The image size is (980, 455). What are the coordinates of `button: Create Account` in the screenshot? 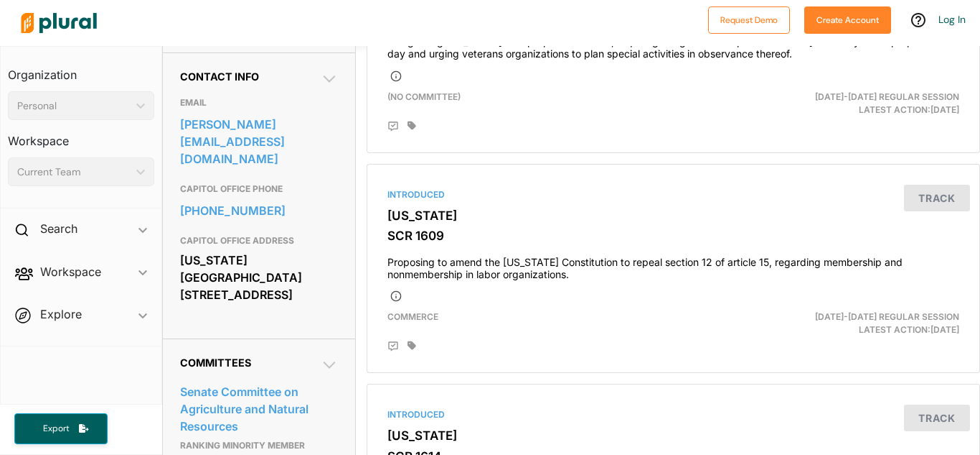 It's located at (847, 20).